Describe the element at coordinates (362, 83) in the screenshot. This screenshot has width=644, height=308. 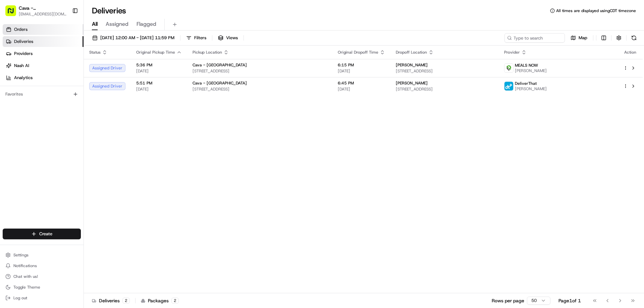
I see `span: 6:45 PM` at that location.